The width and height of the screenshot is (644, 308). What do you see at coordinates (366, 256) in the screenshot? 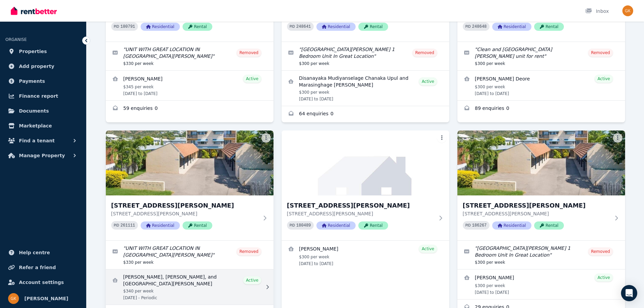
I see `a: View details for Jonathan Brookes` at bounding box center [366, 256].